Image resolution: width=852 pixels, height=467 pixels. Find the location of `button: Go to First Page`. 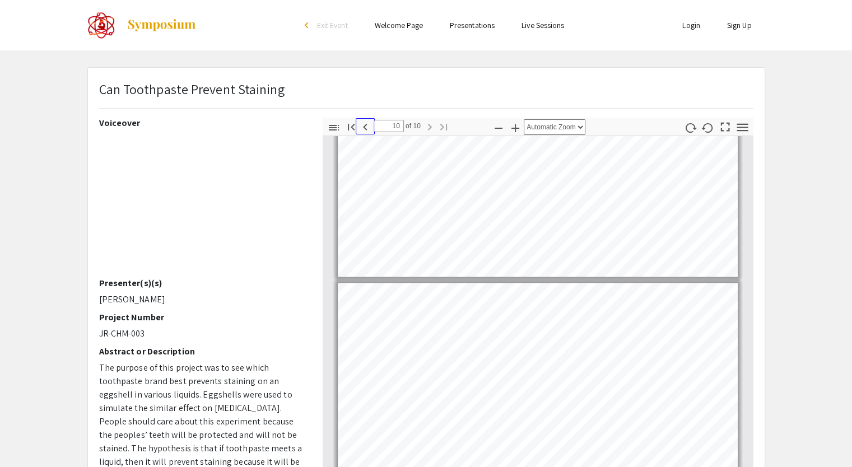

button: Go to First Page is located at coordinates (351, 126).